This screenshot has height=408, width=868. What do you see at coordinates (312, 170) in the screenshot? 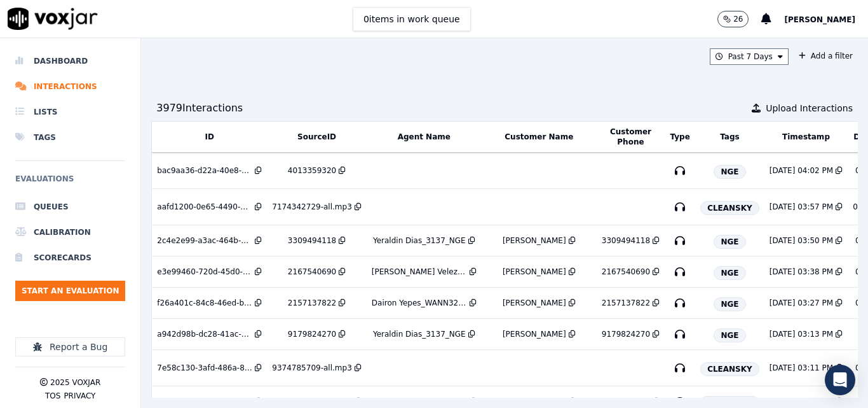
I see `div: 4013359320` at bounding box center [312, 170].